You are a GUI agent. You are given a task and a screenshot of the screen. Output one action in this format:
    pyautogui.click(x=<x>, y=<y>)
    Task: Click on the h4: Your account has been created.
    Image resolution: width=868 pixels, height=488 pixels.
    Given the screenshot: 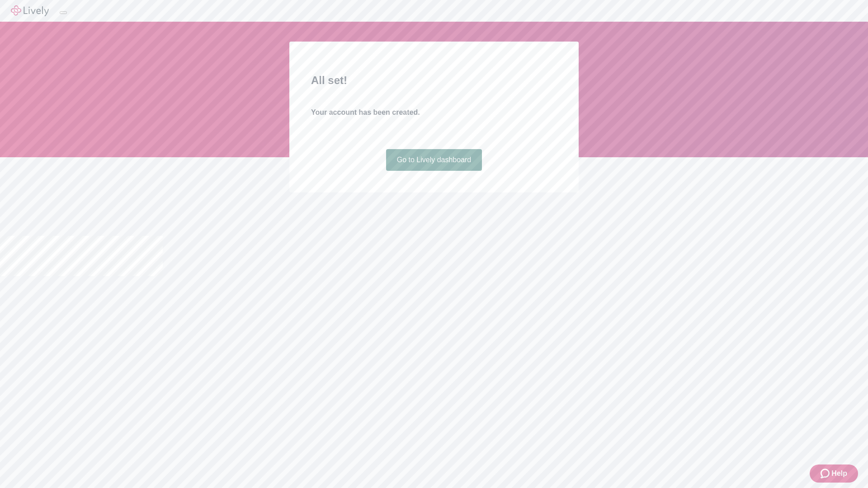 What is the action you would take?
    pyautogui.click(x=434, y=113)
    